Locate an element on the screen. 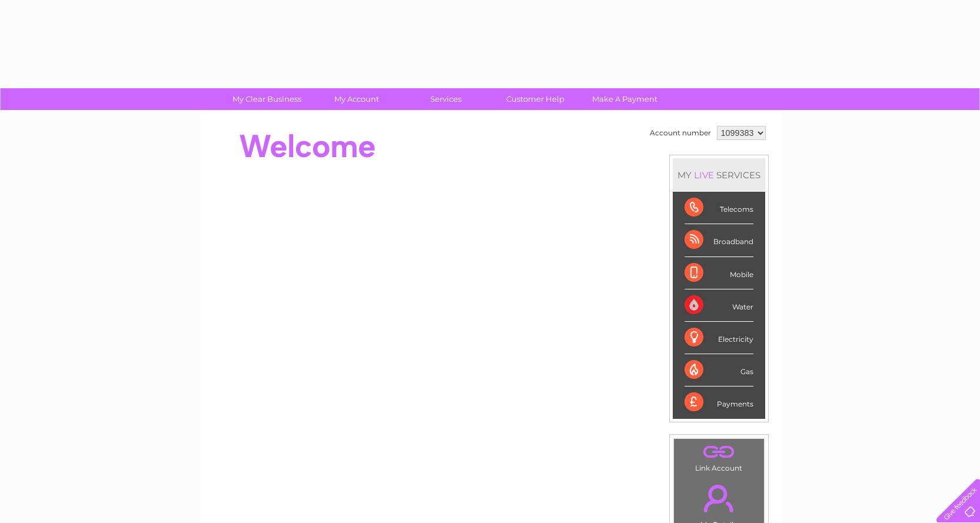 Image resolution: width=980 pixels, height=523 pixels. a: My Clear Business is located at coordinates (267, 99).